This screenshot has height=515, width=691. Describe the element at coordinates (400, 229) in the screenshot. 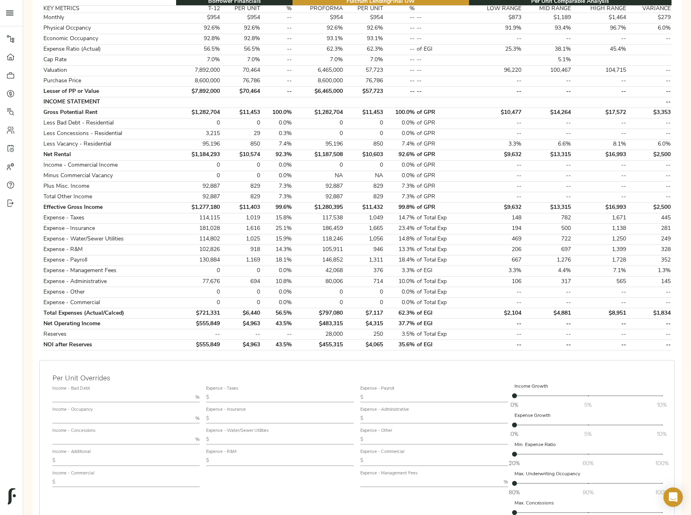

I see `td: 23.4%` at that location.